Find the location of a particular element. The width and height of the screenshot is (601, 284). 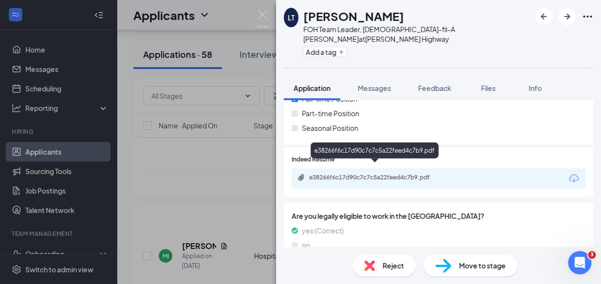

span: Seasonal Position is located at coordinates (330, 128).